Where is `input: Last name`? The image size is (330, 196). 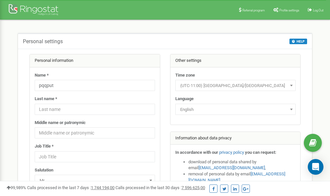
input: Last name is located at coordinates (95, 109).